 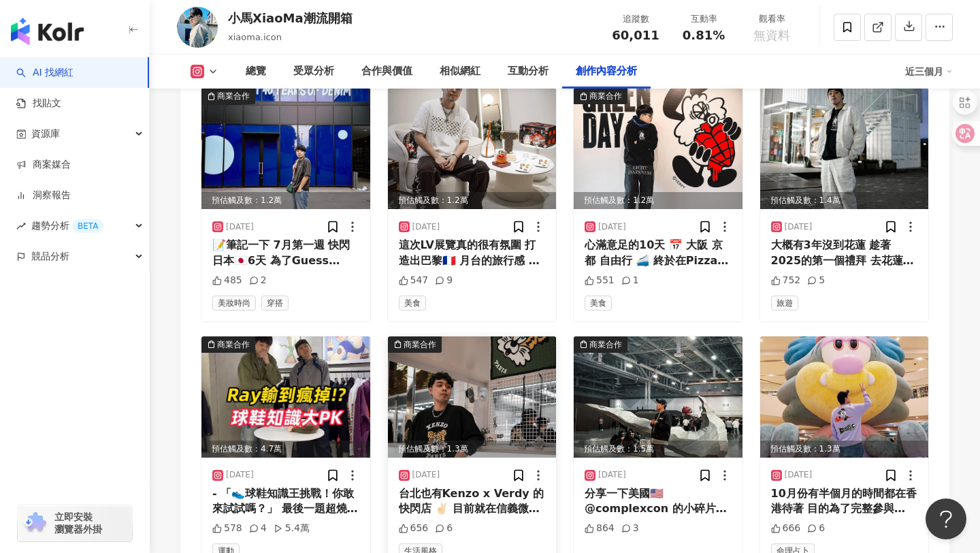 What do you see at coordinates (635, 35) in the screenshot?
I see `span: 60,011` at bounding box center [635, 35].